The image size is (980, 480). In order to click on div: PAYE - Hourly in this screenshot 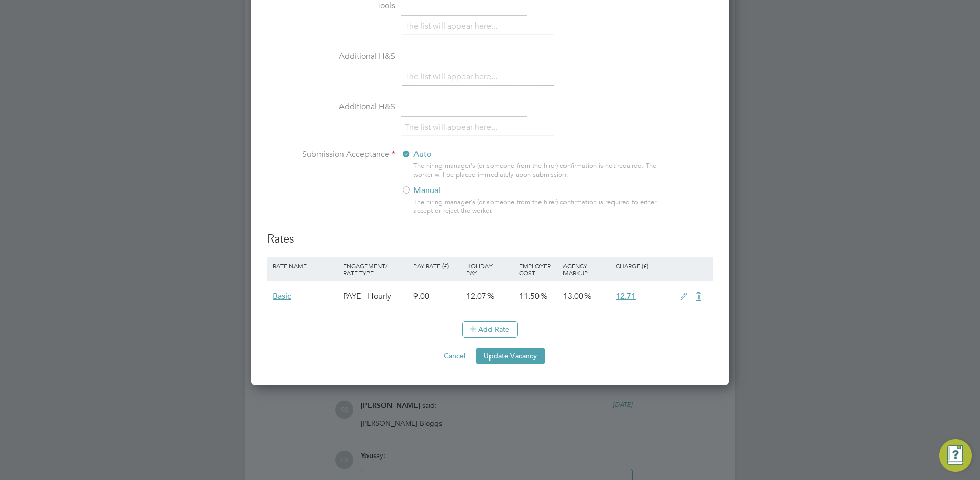, I will do `click(376, 296)`.